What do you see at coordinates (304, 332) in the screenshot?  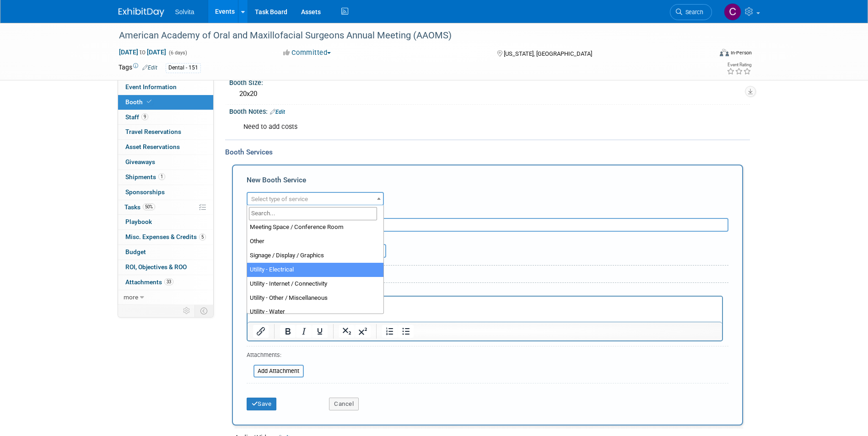 I see `button: Italic` at bounding box center [304, 332].